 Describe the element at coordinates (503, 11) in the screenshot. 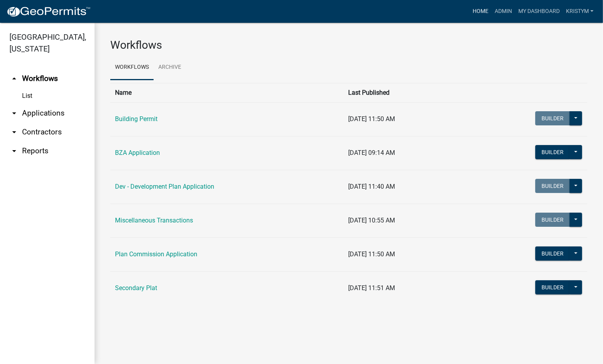

I see `a: Admin` at that location.